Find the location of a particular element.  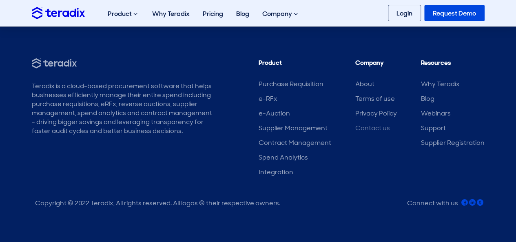

a: Purchase Requisition is located at coordinates (291, 84).